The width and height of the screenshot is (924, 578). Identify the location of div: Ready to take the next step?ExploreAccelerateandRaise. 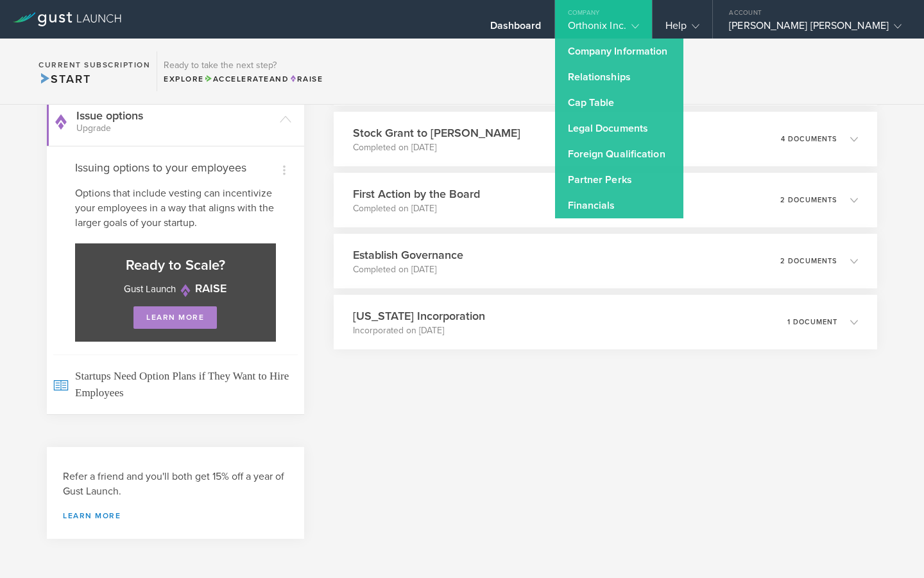
(242, 71).